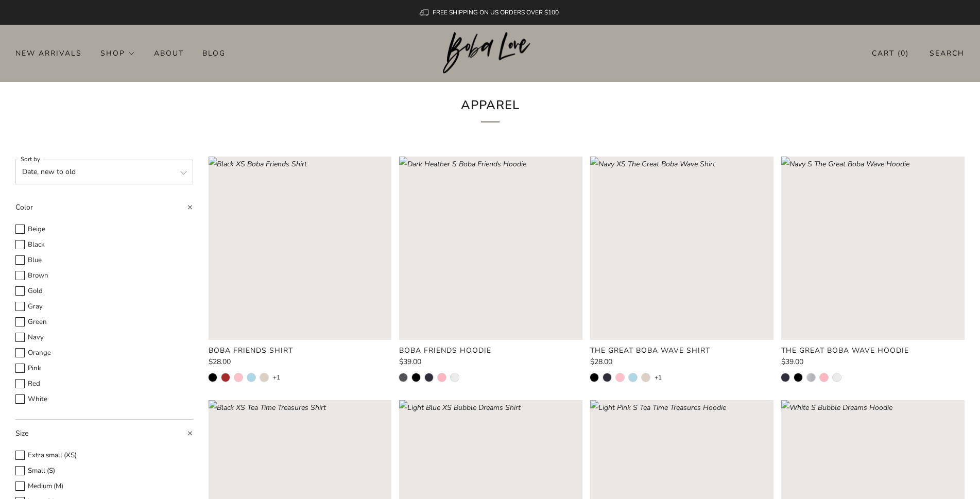  Describe the element at coordinates (118, 53) in the screenshot. I see `summary: Shop` at that location.